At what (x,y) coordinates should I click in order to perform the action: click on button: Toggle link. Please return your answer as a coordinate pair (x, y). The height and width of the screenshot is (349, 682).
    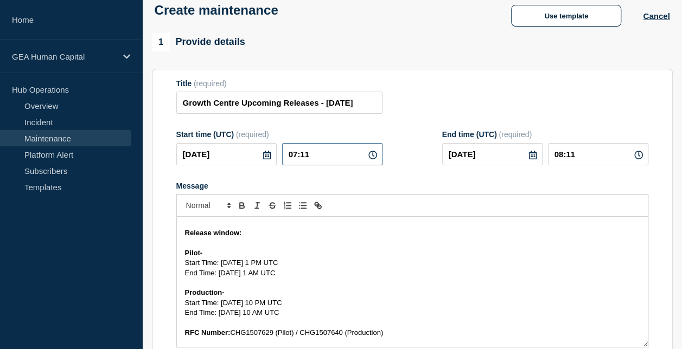
    Looking at the image, I should click on (318, 206).